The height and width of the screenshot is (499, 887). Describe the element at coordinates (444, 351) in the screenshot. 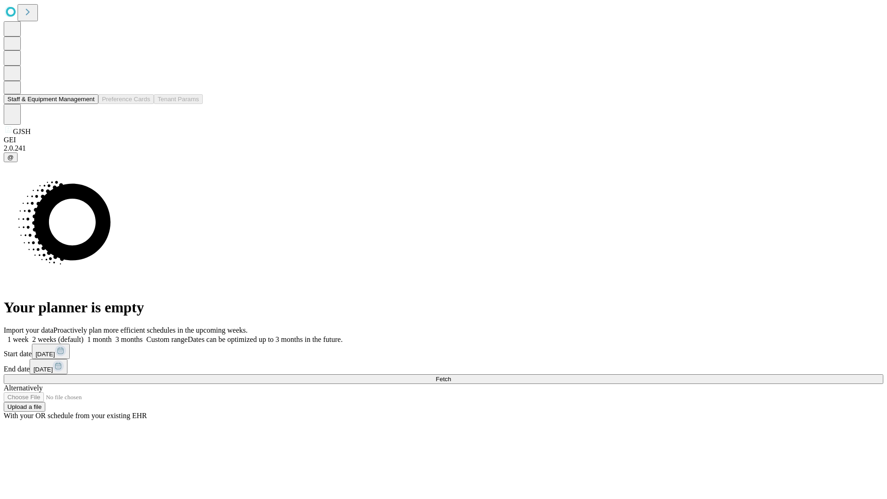

I see `div: Start date` at that location.